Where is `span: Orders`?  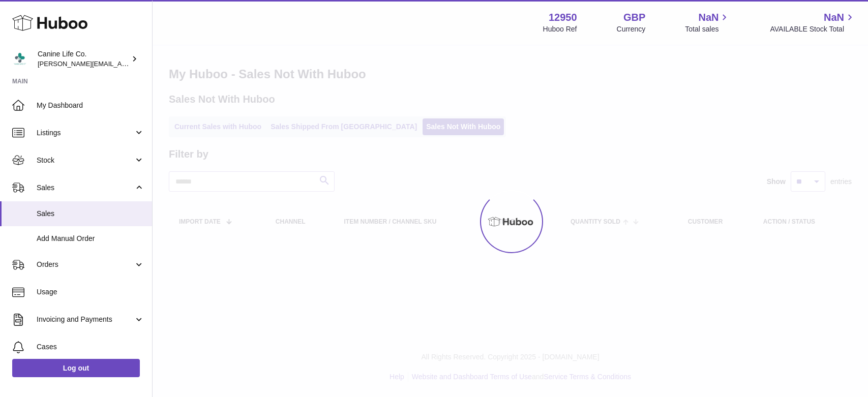 span: Orders is located at coordinates (85, 265).